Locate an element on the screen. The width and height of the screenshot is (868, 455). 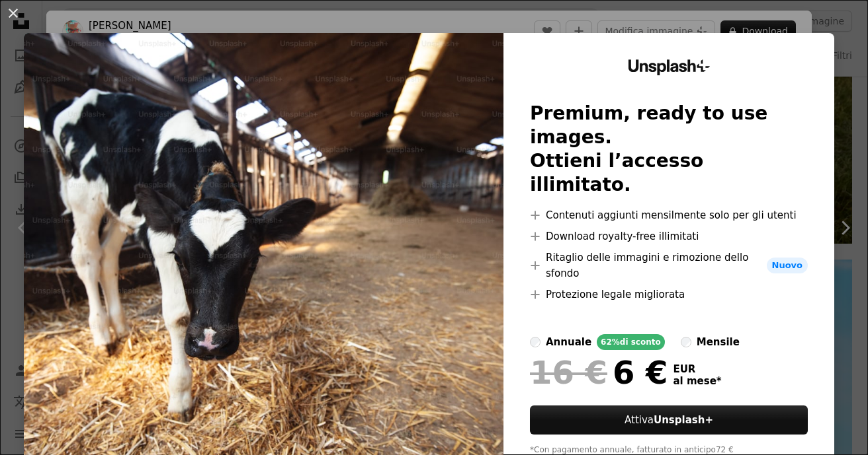
div: 6 € is located at coordinates (599, 372).